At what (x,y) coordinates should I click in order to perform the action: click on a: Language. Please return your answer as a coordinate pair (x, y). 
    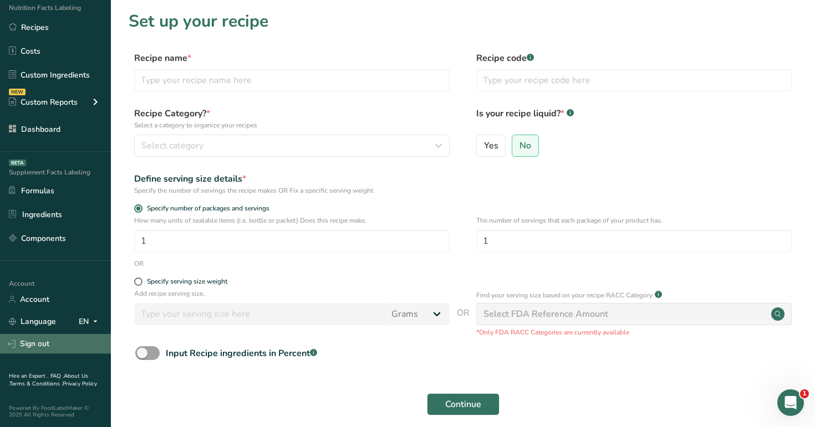
    Looking at the image, I should click on (32, 321).